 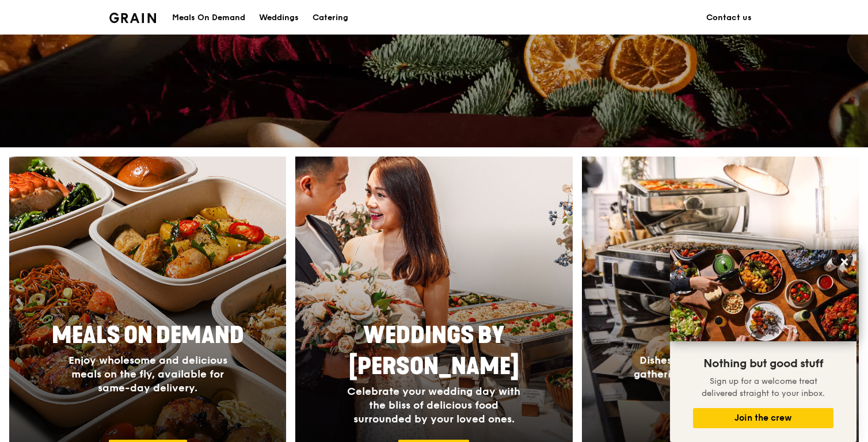 What do you see at coordinates (208, 18) in the screenshot?
I see `div: Meals On Demand` at bounding box center [208, 18].